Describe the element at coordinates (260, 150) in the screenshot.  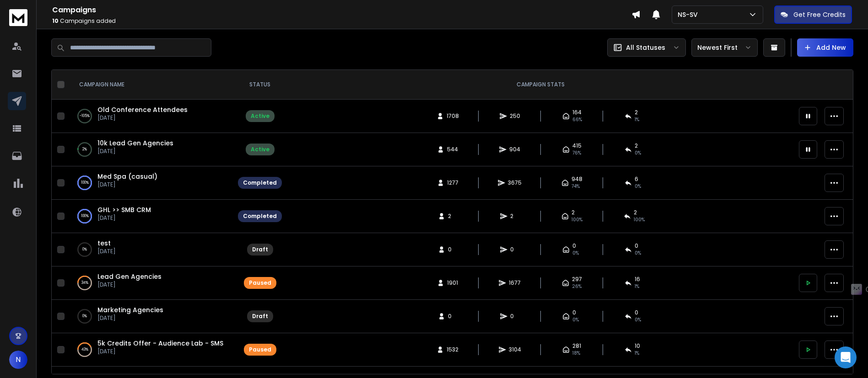
I see `div: Active` at that location.